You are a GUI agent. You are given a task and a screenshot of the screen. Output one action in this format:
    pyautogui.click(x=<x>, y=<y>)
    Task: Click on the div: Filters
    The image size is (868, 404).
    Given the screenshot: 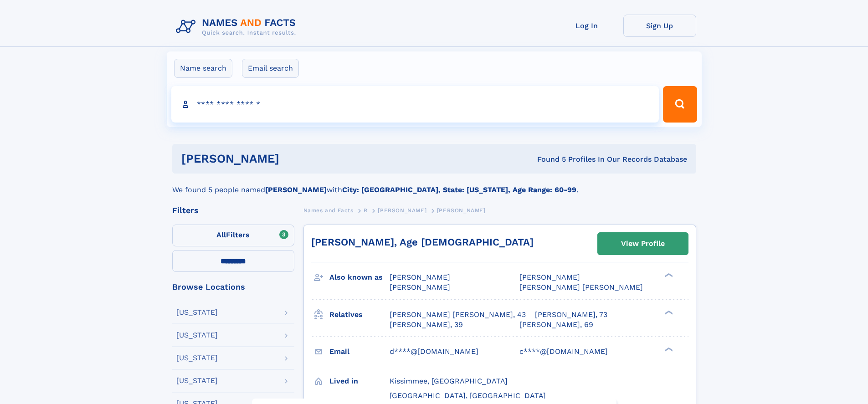 What is the action you would take?
    pyautogui.click(x=234, y=211)
    